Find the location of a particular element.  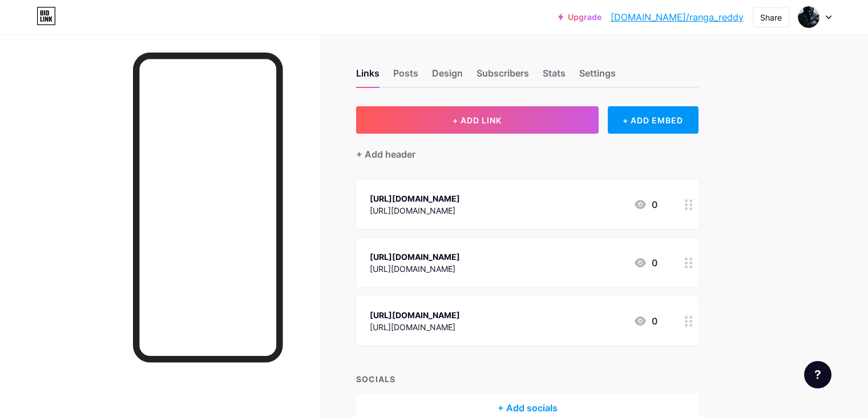

img: ranga_reddy is located at coordinates (809, 17).